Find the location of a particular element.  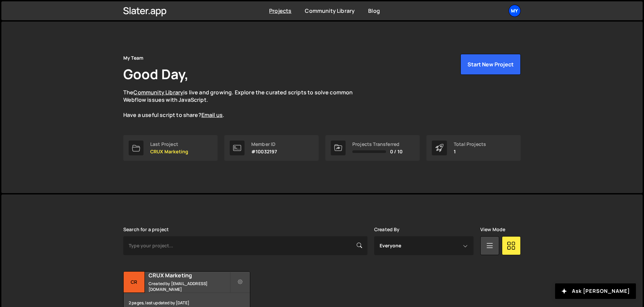

a: My is located at coordinates (514, 11).